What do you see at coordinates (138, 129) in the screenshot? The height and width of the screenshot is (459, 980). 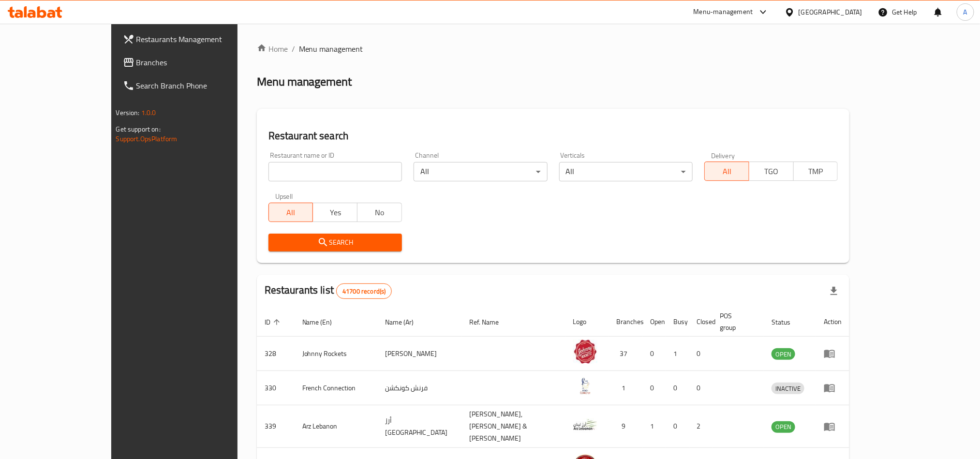 I see `span: Get support on:` at bounding box center [138, 129].